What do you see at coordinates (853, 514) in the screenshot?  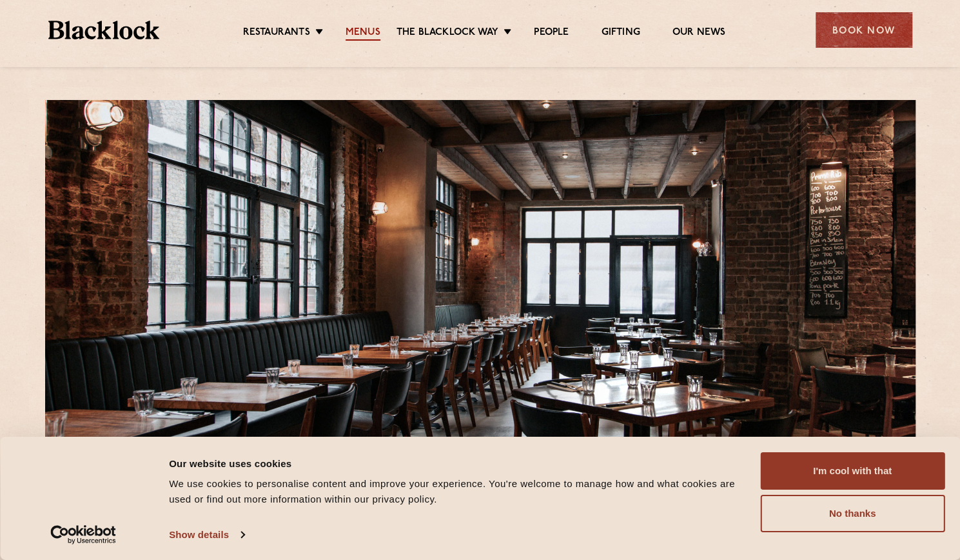 I see `button: No thanks` at bounding box center [853, 514].